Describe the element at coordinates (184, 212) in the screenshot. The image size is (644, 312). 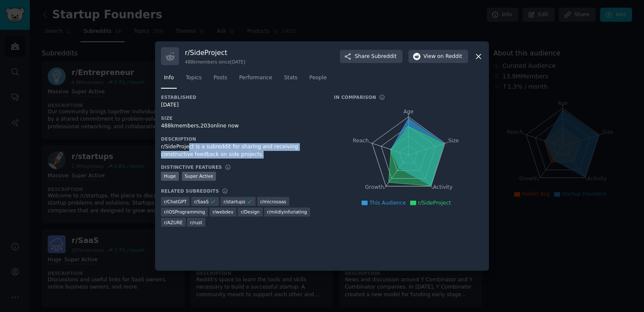
I see `span: r/ iOSProgramming` at that location.